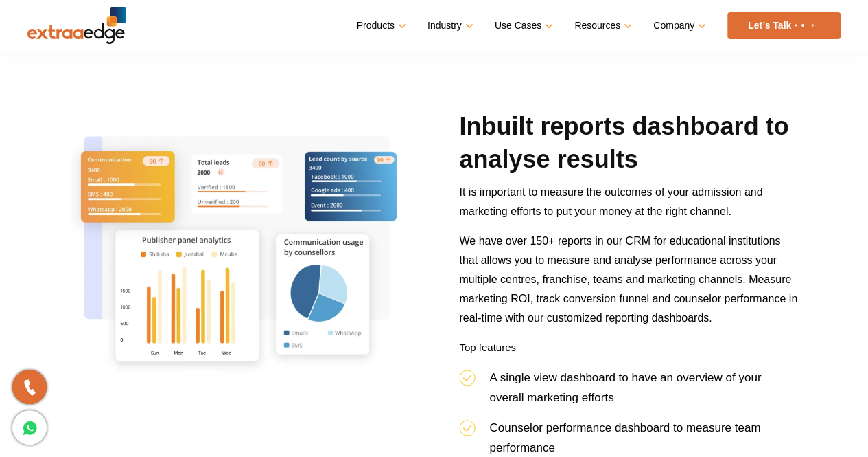  I want to click on p: We have over 150+ reports in our CRM for educational institutions that allows you to measure and ..., so click(628, 285).